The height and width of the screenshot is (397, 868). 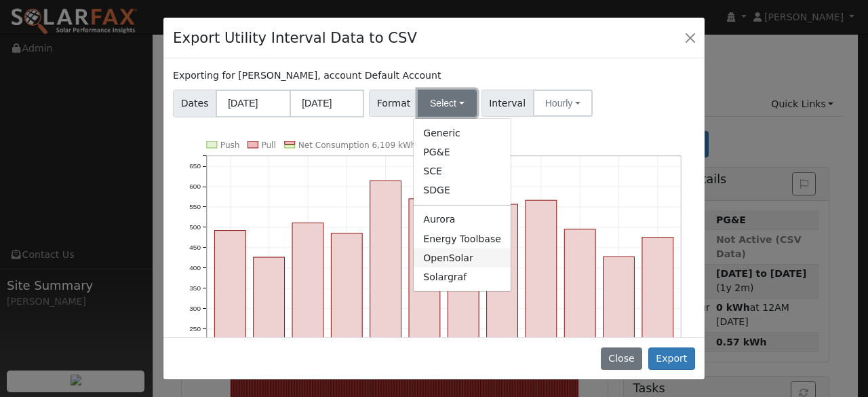 I want to click on text: Push, so click(x=230, y=145).